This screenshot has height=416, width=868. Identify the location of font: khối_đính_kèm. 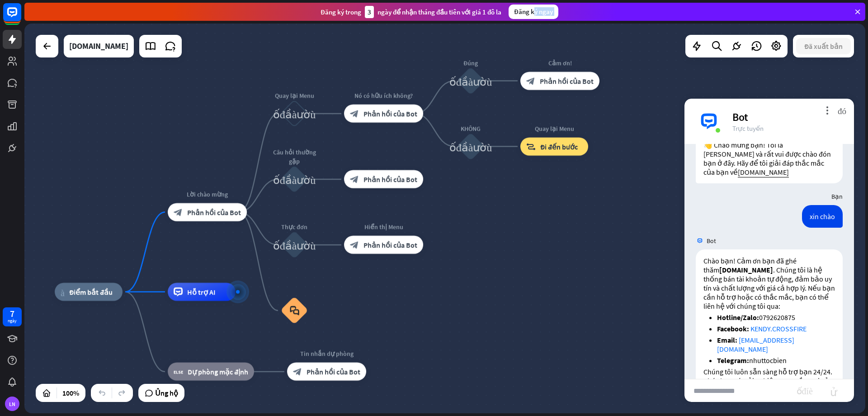
(805, 390).